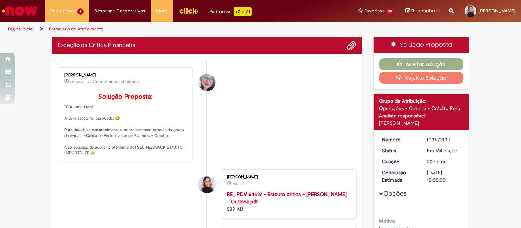 The width and height of the screenshot is (521, 228). Describe the element at coordinates (96, 45) in the screenshot. I see `h2: Exceção da Crítica Financeira Histórico de tíquete` at that location.